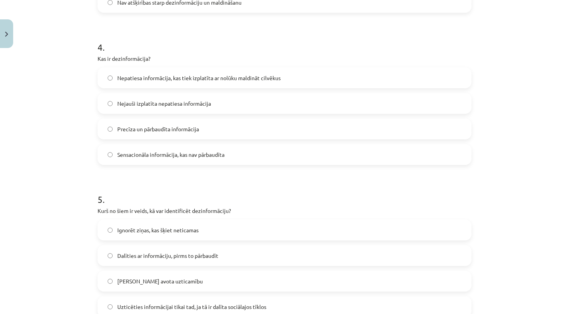 This screenshot has height=314, width=569. What do you see at coordinates (192, 306) in the screenshot?
I see `span: Uzticēties informācijai tikai tad, ja tā ir dalīta sociālajos tīklos` at bounding box center [192, 306].